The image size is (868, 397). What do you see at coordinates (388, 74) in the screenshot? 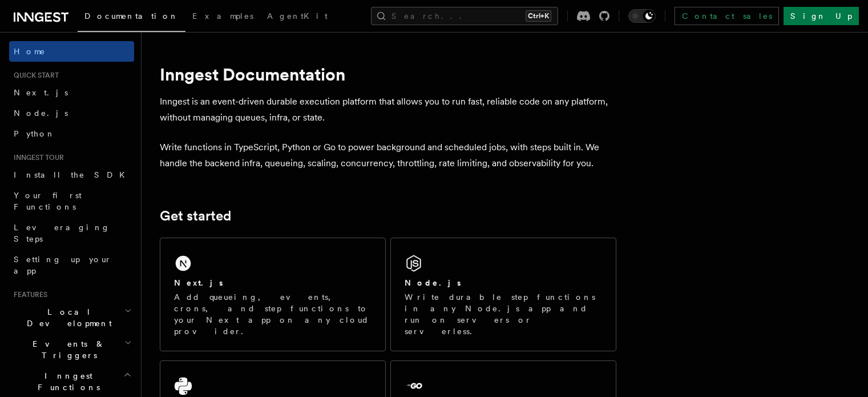
I see `h1: Inngest Documentation` at bounding box center [388, 74].